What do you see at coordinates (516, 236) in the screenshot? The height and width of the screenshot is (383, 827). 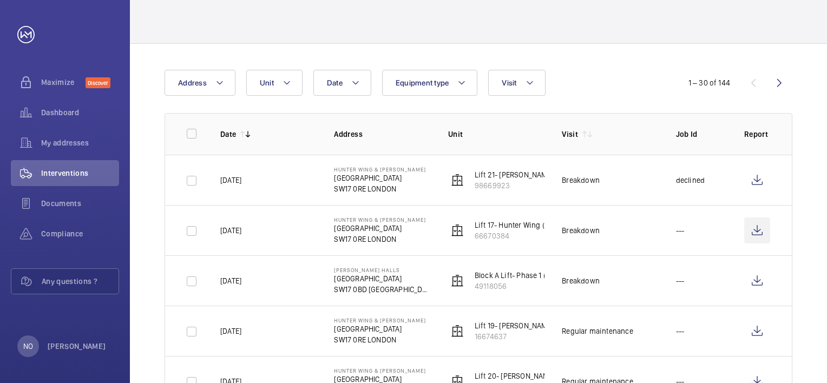 I see `p: 66670384` at bounding box center [516, 236].